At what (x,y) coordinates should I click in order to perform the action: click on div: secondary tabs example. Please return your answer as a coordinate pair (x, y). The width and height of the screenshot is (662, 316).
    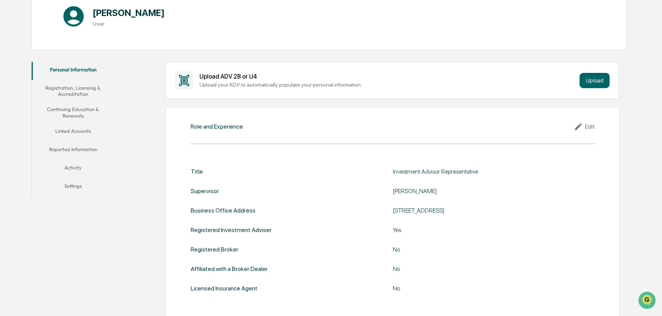
    Looking at the image, I should click on (73, 129).